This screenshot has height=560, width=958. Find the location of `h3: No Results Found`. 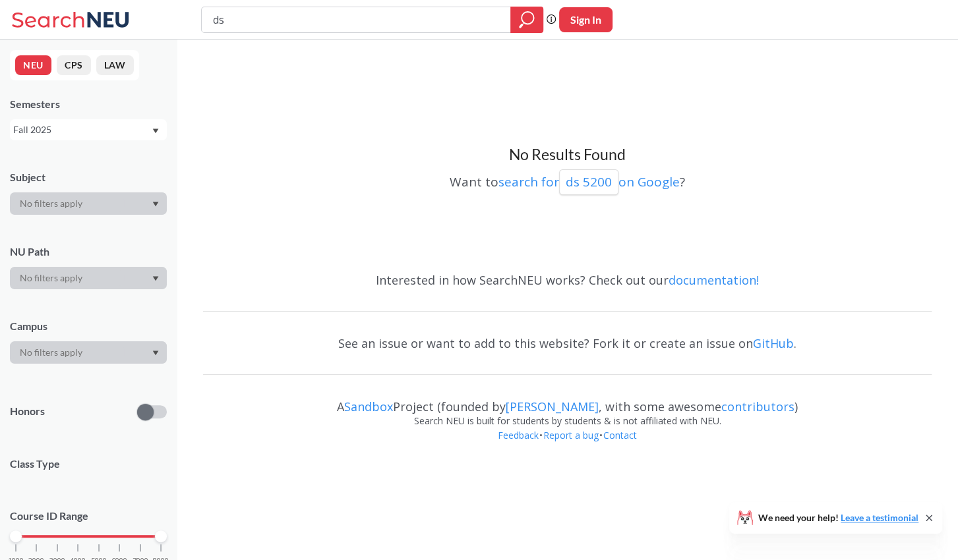

h3: No Results Found is located at coordinates (567, 155).